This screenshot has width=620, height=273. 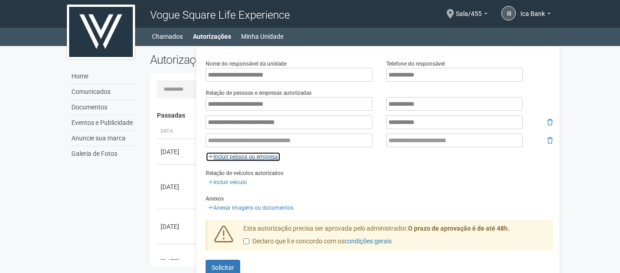 I want to click on a: Home, so click(x=103, y=76).